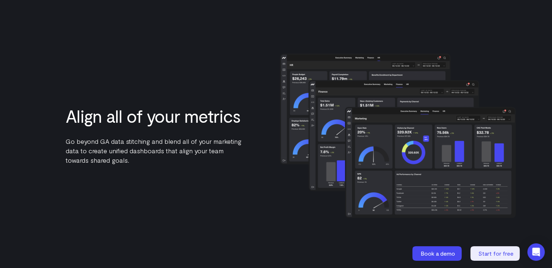 Image resolution: width=552 pixels, height=268 pixels. Describe the element at coordinates (496, 253) in the screenshot. I see `span: Start for free` at that location.